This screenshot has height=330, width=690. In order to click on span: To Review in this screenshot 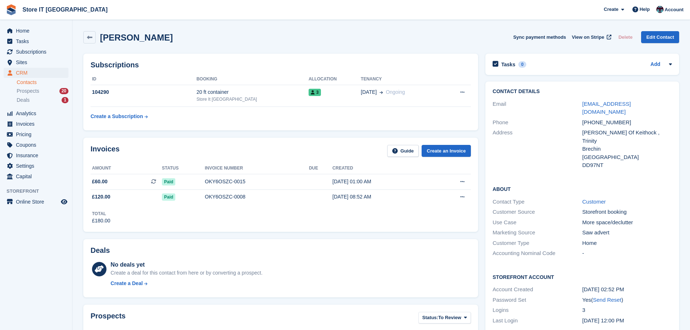, I will do `click(450, 318)`.